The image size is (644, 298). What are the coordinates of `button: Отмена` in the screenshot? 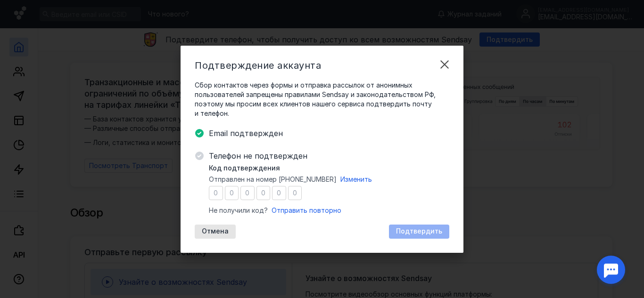 It's located at (215, 232).